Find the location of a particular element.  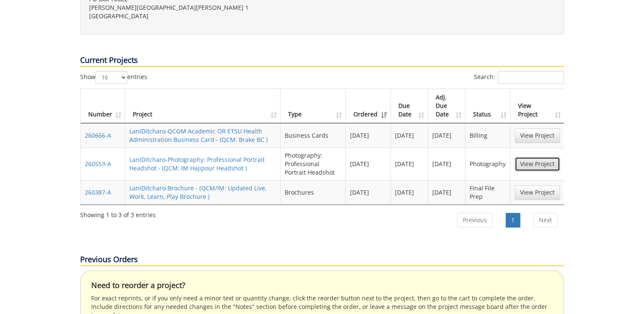

label: Show entries is located at coordinates (114, 77).